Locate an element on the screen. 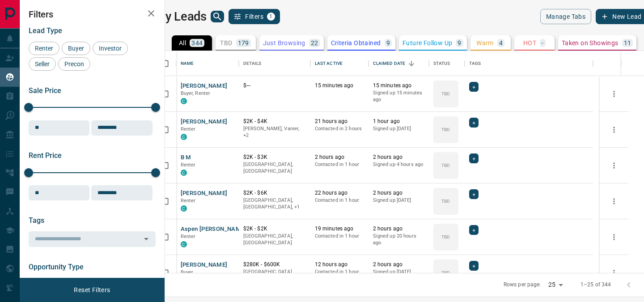  p: Signed up 20 hours ago is located at coordinates (399, 239).